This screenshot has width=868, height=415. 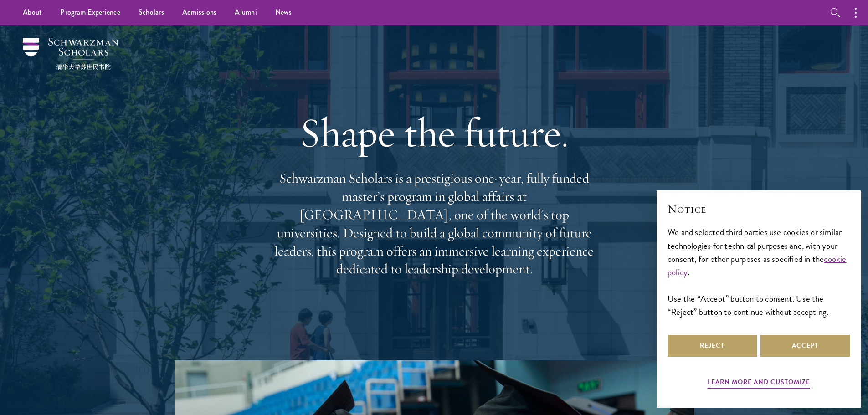 What do you see at coordinates (434, 133) in the screenshot?
I see `h1: Shape the future.` at bounding box center [434, 133].